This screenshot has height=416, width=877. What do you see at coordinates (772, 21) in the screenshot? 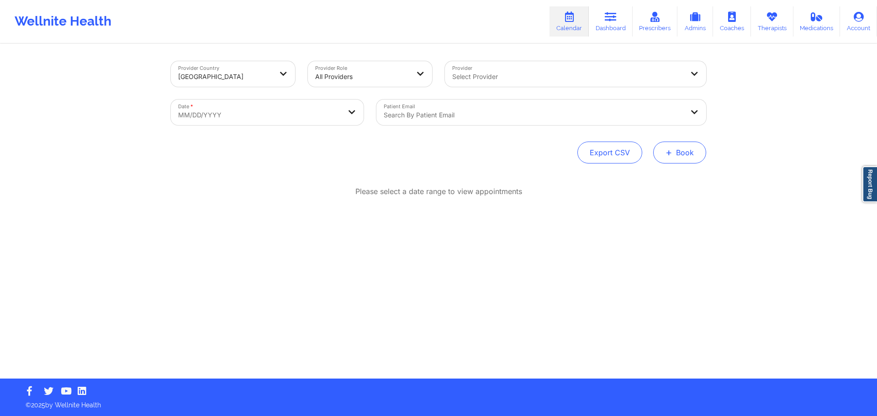
I see `a: Therapists` at bounding box center [772, 21].